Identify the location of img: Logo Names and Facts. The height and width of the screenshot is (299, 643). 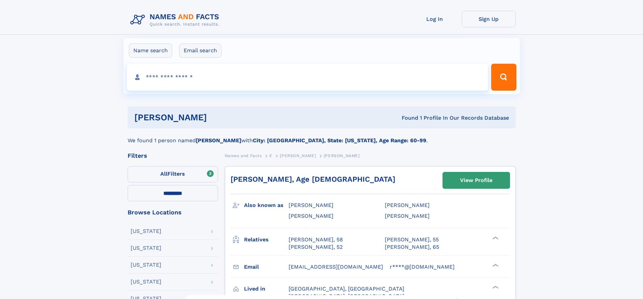
(176, 20).